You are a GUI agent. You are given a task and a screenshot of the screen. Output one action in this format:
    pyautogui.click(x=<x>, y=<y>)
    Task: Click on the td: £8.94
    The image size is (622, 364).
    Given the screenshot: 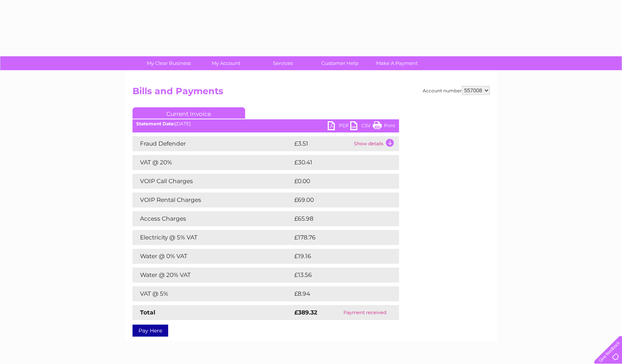 What is the action you would take?
    pyautogui.click(x=337, y=294)
    